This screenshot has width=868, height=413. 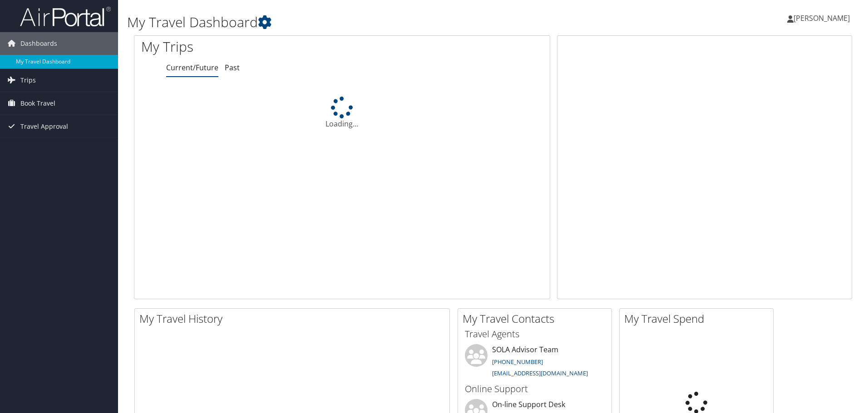 I want to click on h3: Online Support, so click(x=535, y=389).